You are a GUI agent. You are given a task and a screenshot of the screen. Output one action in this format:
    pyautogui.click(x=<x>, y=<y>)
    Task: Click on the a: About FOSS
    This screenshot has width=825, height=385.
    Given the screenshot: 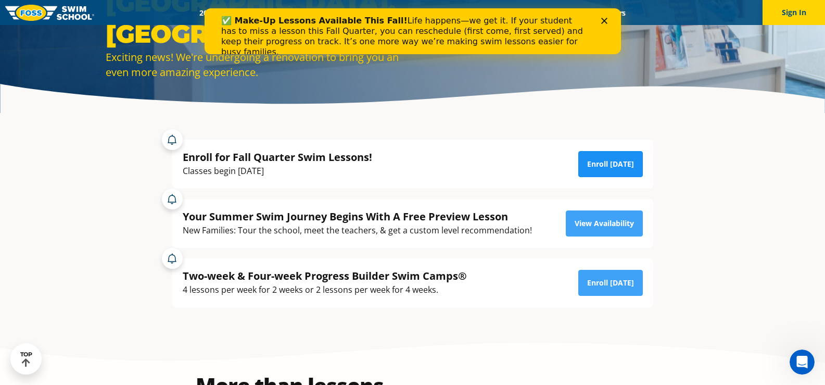 What is the action you would take?
    pyautogui.click(x=419, y=12)
    